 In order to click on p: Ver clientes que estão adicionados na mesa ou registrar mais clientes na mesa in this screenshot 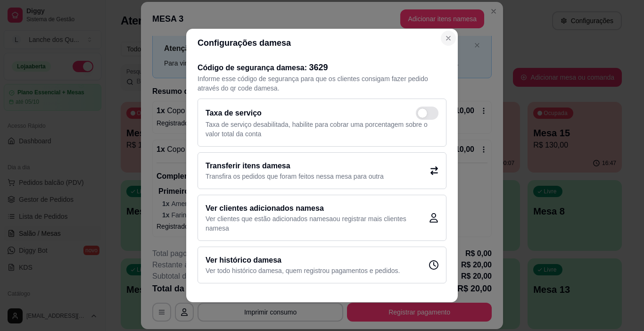, I will do `click(317, 224)`.